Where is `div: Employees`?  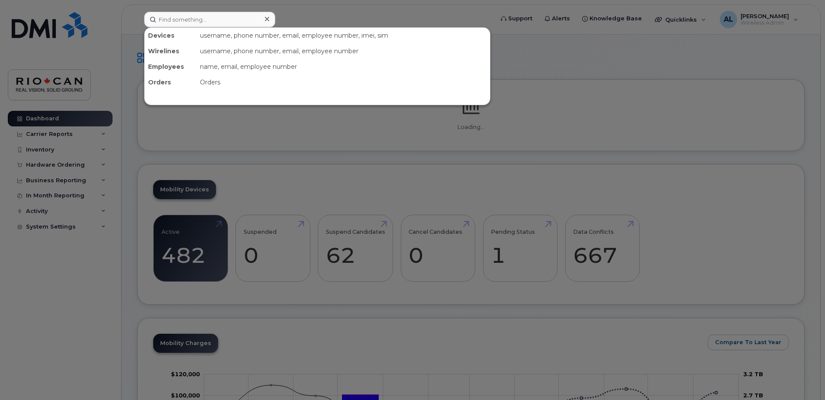
div: Employees is located at coordinates (171, 67).